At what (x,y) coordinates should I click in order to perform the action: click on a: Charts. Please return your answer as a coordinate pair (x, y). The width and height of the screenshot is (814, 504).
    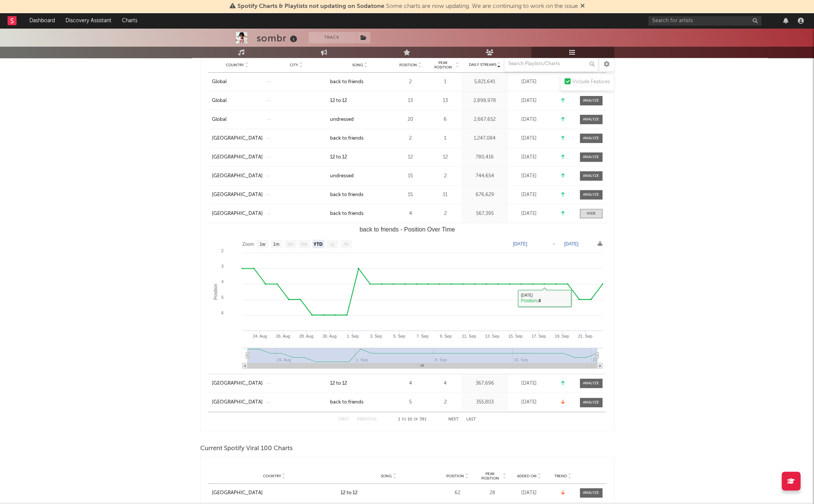
    Looking at the image, I should click on (130, 20).